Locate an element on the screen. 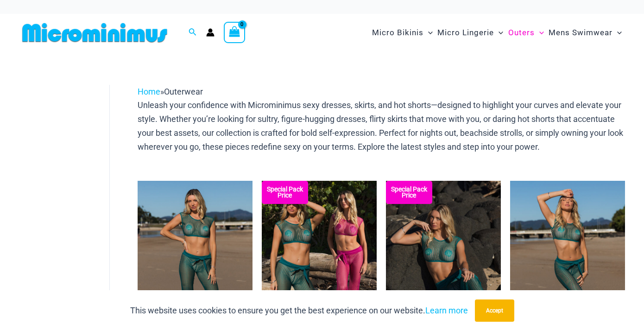  a: Micro LingerieMenu ToggleMenu Toggle is located at coordinates (470, 33).